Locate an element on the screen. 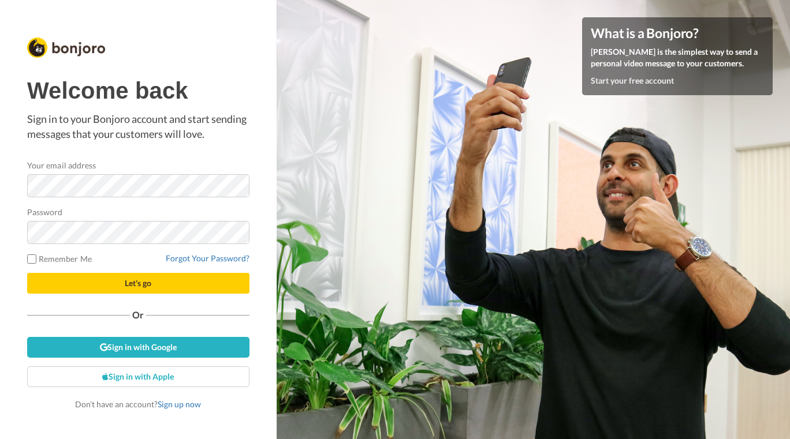 This screenshot has height=439, width=790. a: Sign in with Google is located at coordinates (138, 348).